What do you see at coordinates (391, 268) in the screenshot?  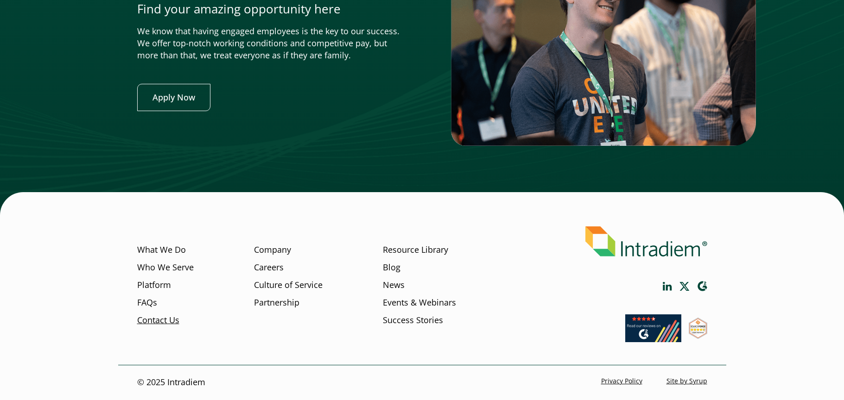 I see `a: Blog` at bounding box center [391, 268].